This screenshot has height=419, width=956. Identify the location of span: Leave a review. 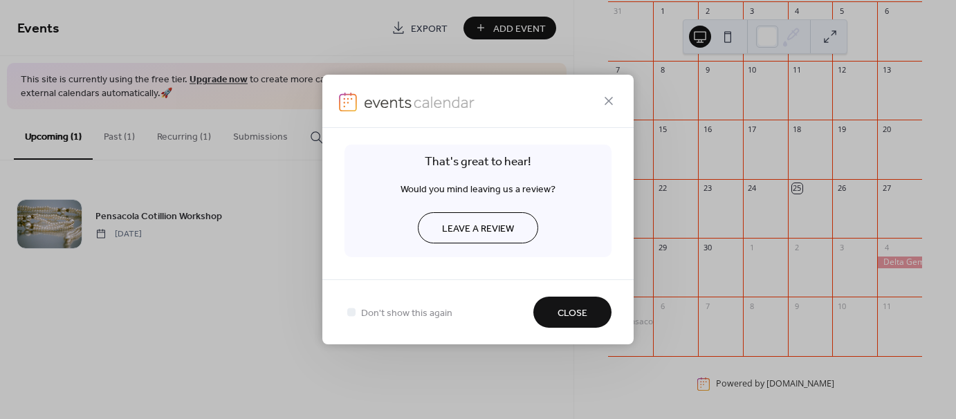
(478, 229).